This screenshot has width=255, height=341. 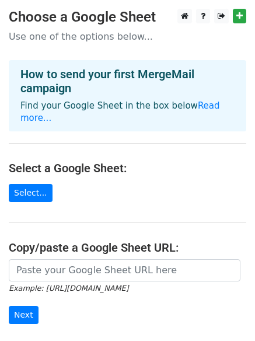 What do you see at coordinates (127, 17) in the screenshot?
I see `h3: Choose a Google Sheet` at bounding box center [127, 17].